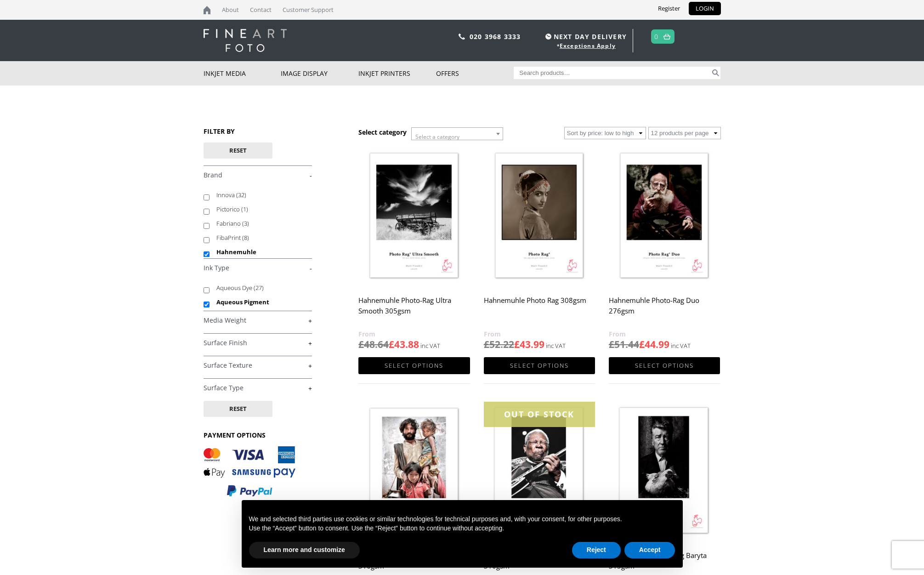 This screenshot has height=575, width=924. Describe the element at coordinates (414, 365) in the screenshot. I see `a: Select options for “Hahnemuhle Photo-Rag Ultra Smooth 305gsm”` at that location.